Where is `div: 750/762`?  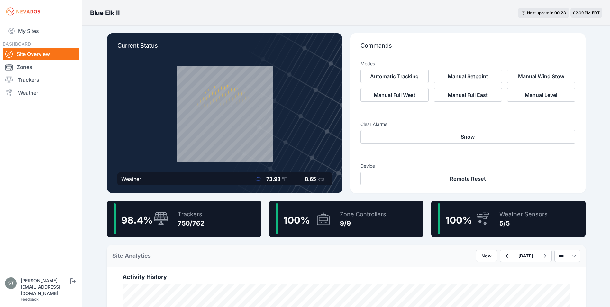
div: 750/762 is located at coordinates (191, 223).